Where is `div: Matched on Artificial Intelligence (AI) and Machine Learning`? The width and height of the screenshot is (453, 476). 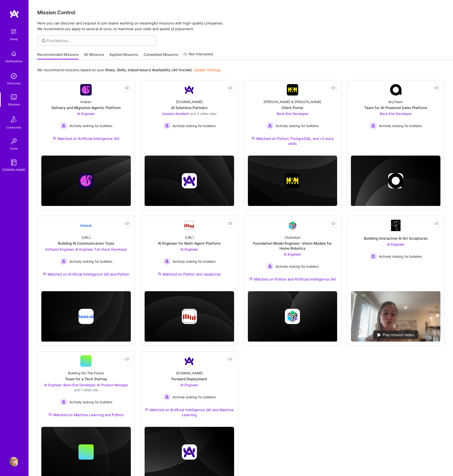 div: Matched on Artificial Intelligence (AI) and Machine Learning is located at coordinates (189, 412).